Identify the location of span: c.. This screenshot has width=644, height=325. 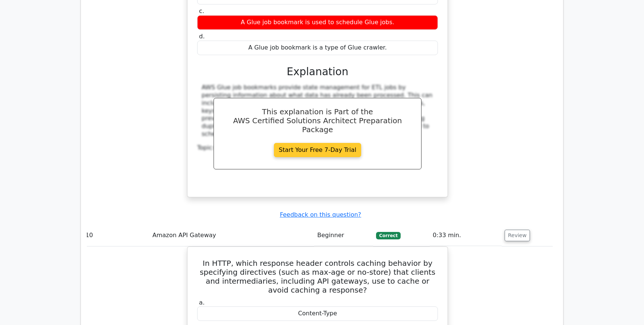
(201, 11).